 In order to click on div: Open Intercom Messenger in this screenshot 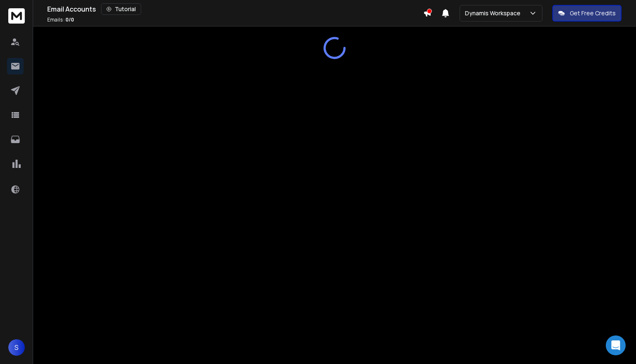, I will do `click(616, 346)`.